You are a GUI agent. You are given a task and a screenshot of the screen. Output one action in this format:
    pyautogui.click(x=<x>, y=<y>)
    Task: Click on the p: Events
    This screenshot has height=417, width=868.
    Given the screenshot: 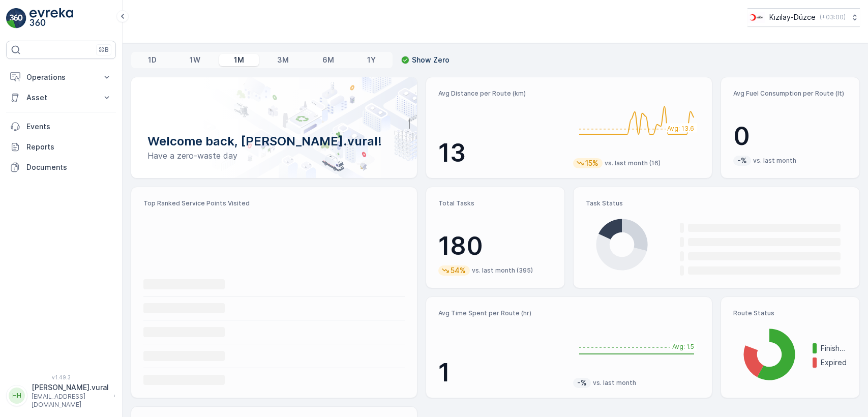 What is the action you would take?
    pyautogui.click(x=69, y=126)
    